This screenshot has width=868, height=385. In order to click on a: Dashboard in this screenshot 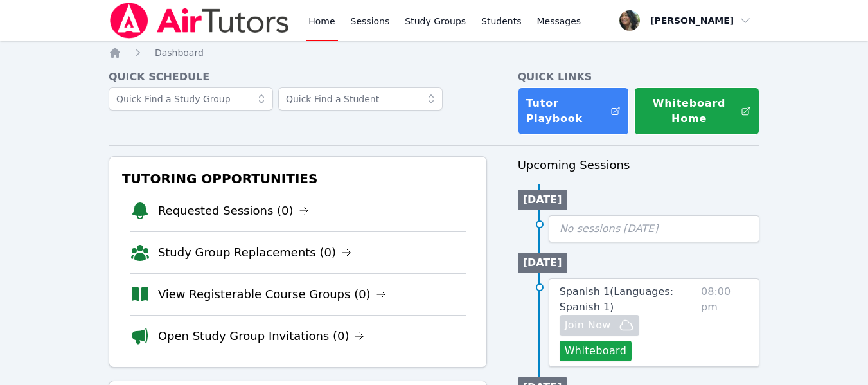, I will do `click(179, 52)`.